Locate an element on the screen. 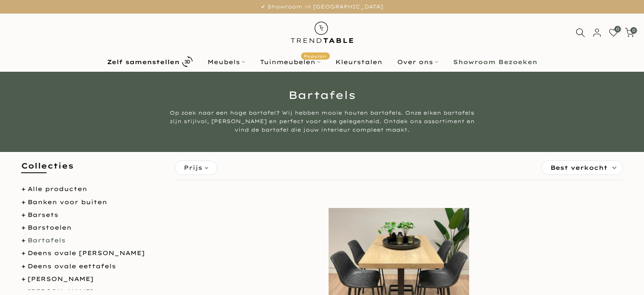  a: TuinmeubelenPopulair is located at coordinates (290, 62).